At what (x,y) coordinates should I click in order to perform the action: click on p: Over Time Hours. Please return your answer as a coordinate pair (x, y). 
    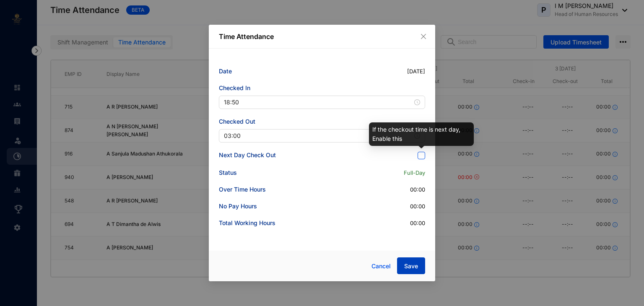
    Looking at the image, I should click on (271, 189).